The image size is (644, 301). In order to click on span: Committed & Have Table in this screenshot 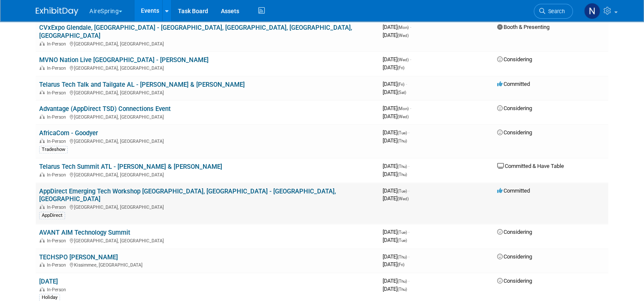, I will do `click(531, 166)`.